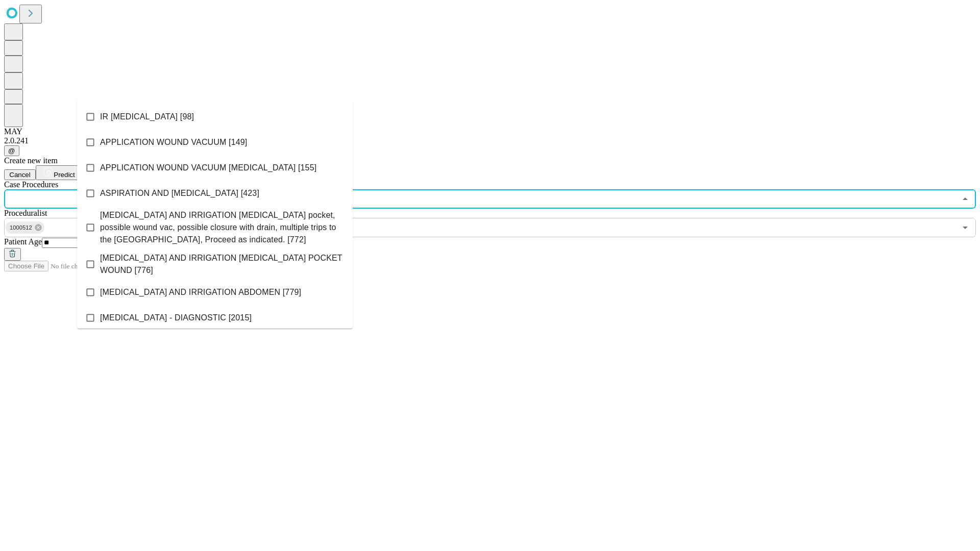 This screenshot has width=980, height=551. I want to click on button: Open, so click(965, 227).